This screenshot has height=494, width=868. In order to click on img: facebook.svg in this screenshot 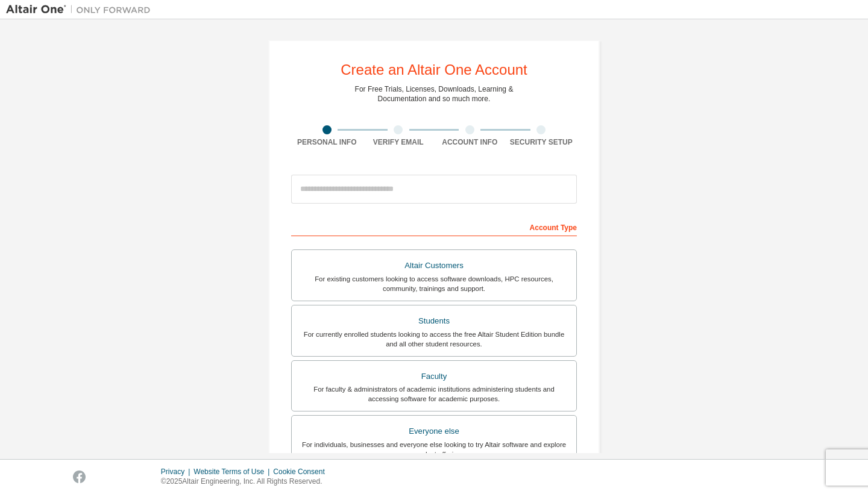, I will do `click(79, 477)`.